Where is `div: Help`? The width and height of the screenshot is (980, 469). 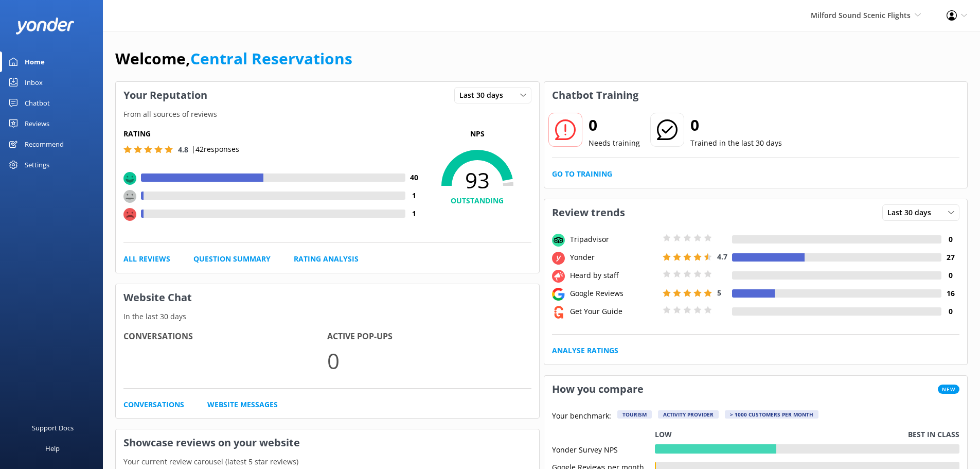 div: Help is located at coordinates (53, 448).